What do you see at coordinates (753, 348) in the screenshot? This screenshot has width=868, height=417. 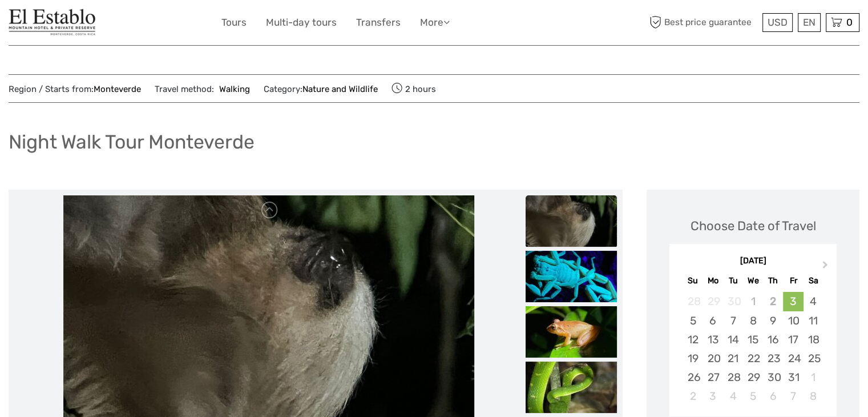 I see `div: month 2025-10` at bounding box center [753, 348].